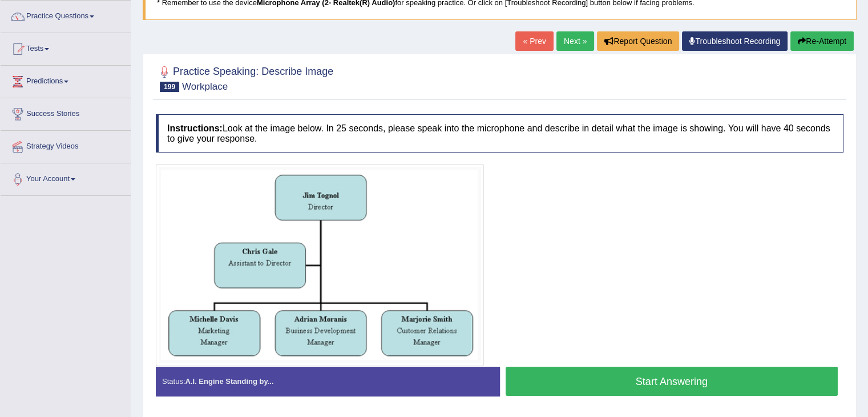  Describe the element at coordinates (672, 381) in the screenshot. I see `button: Start Answering` at that location.